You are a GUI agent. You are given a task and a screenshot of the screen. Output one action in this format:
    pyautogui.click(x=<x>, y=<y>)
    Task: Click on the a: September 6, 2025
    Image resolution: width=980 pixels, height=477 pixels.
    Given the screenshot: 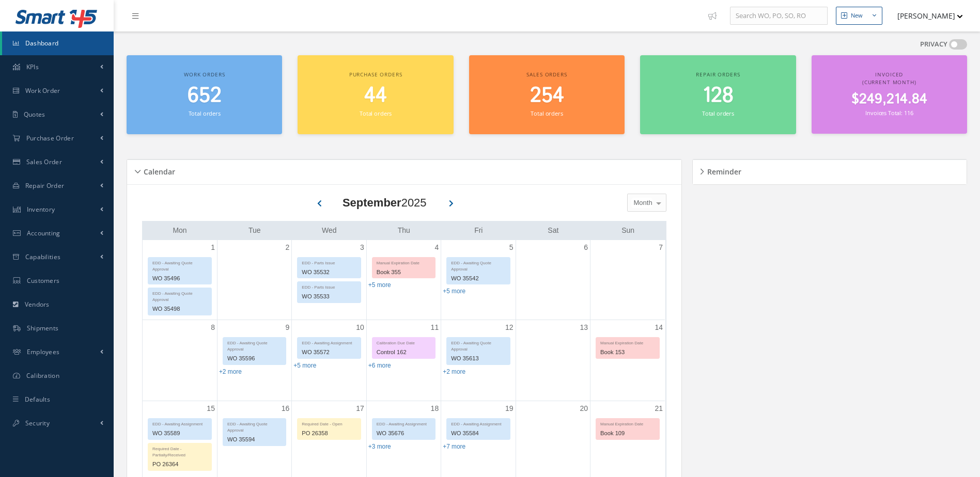 What is the action you would take?
    pyautogui.click(x=586, y=248)
    